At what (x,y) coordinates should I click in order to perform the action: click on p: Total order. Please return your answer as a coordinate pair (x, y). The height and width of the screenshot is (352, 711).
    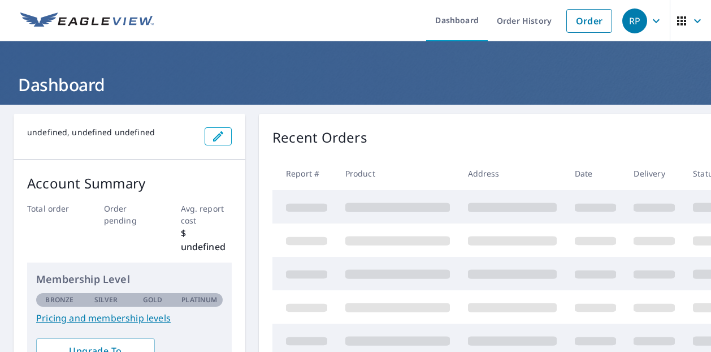
    Looking at the image, I should click on (53, 208).